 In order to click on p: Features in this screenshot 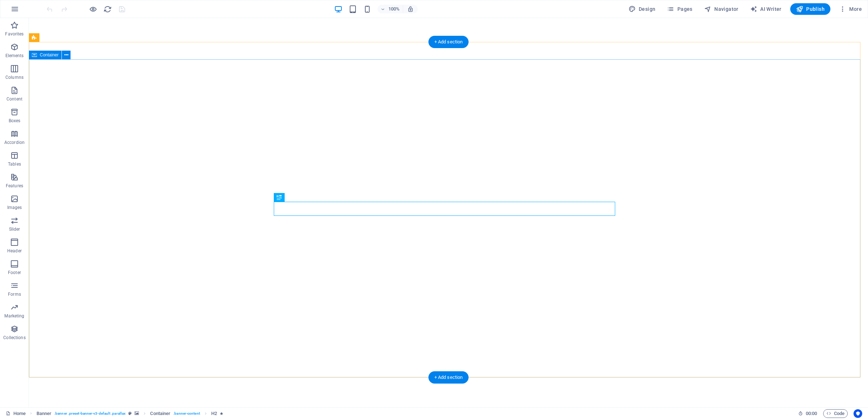, I will do `click(15, 186)`.